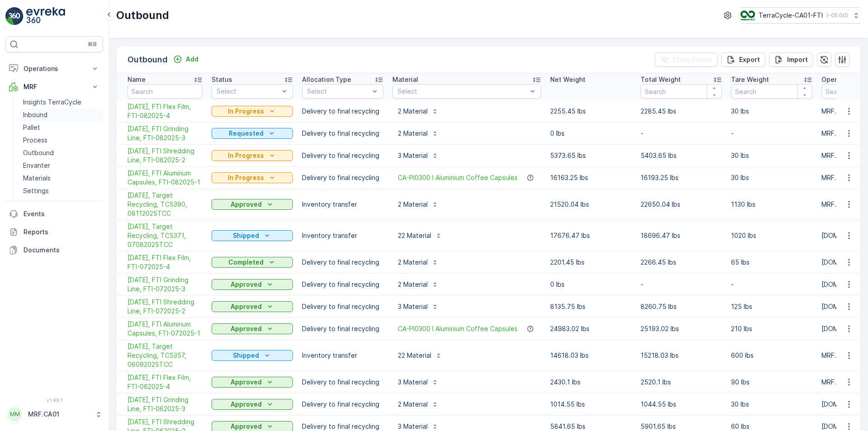  I want to click on p: 1044.55 lbs, so click(681, 405).